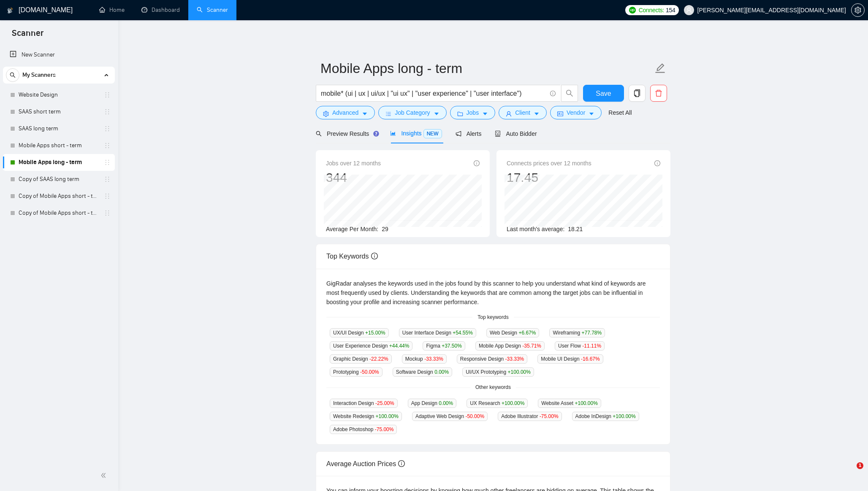 Image resolution: width=868 pixels, height=491 pixels. I want to click on span: -25.00 %, so click(385, 403).